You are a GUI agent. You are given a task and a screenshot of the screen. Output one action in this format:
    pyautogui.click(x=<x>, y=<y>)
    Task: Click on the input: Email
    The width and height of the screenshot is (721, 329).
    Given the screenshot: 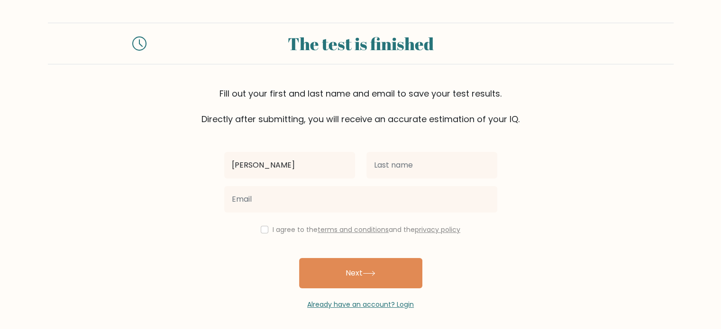 What is the action you would take?
    pyautogui.click(x=361, y=199)
    